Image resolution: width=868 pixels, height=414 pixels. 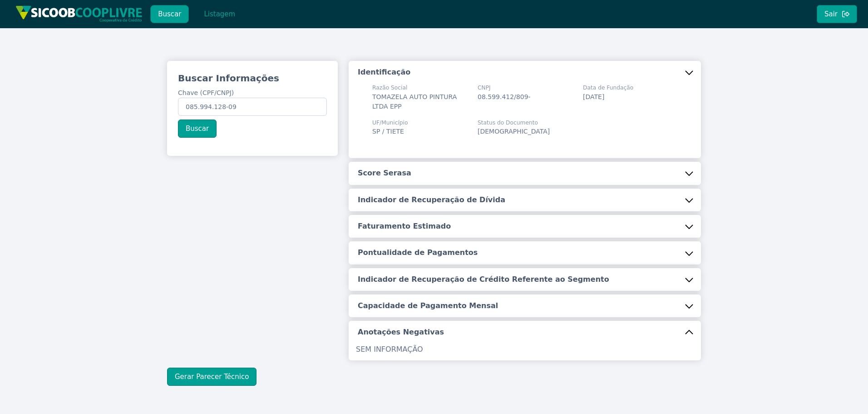 What do you see at coordinates (837, 14) in the screenshot?
I see `button: Sair` at bounding box center [837, 14].